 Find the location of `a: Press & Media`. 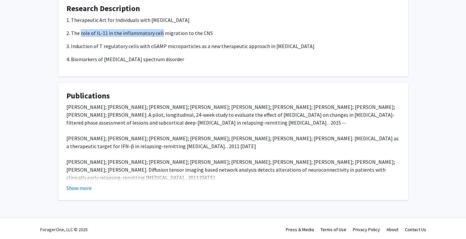

a: Press & Media is located at coordinates (300, 230).